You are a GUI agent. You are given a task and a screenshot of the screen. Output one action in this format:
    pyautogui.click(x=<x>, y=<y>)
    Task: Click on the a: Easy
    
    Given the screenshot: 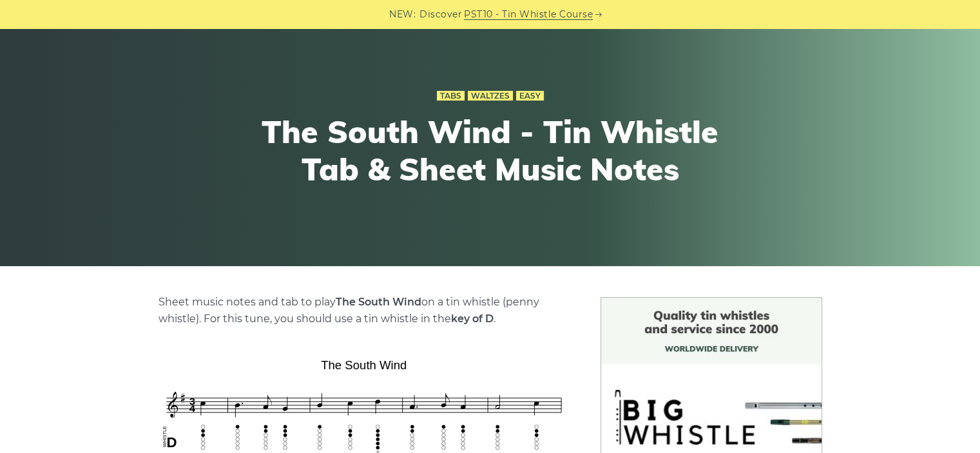 What is the action you would take?
    pyautogui.click(x=530, y=96)
    